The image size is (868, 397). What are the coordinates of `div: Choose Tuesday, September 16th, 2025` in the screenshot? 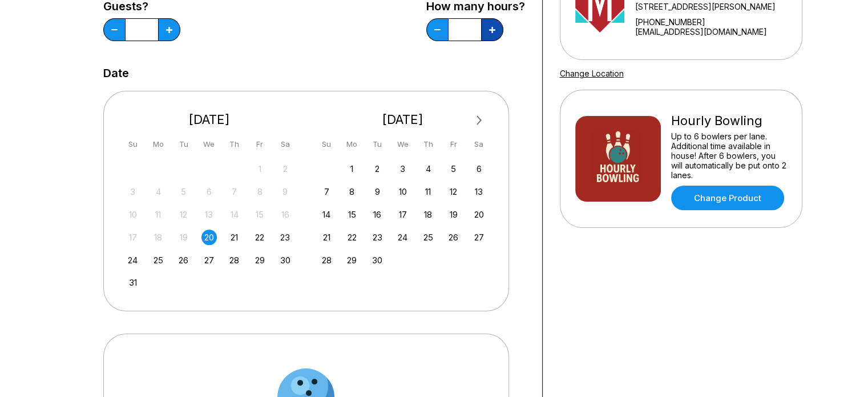 It's located at (377, 214).